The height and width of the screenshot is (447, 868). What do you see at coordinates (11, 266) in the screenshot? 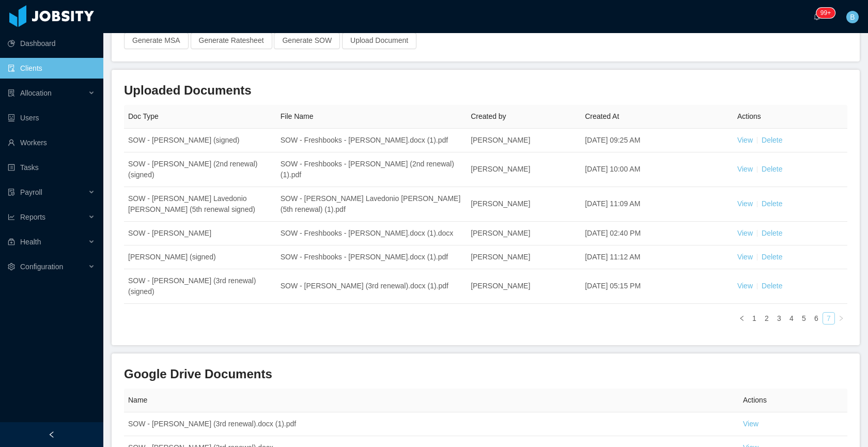
I see `i: icon: setting` at bounding box center [11, 266].